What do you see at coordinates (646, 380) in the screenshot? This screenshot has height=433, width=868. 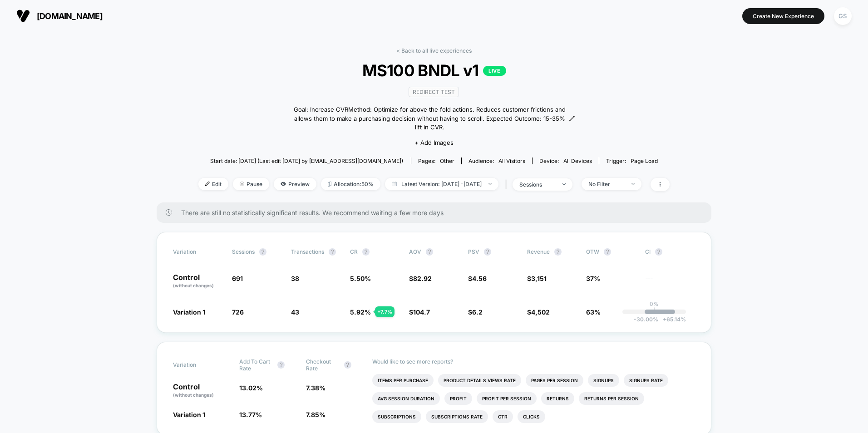 I see `li: Signups Rate` at bounding box center [646, 380].